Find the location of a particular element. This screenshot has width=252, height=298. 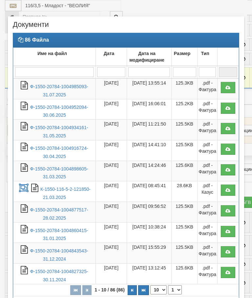

select: Страница номер is located at coordinates (175, 290).